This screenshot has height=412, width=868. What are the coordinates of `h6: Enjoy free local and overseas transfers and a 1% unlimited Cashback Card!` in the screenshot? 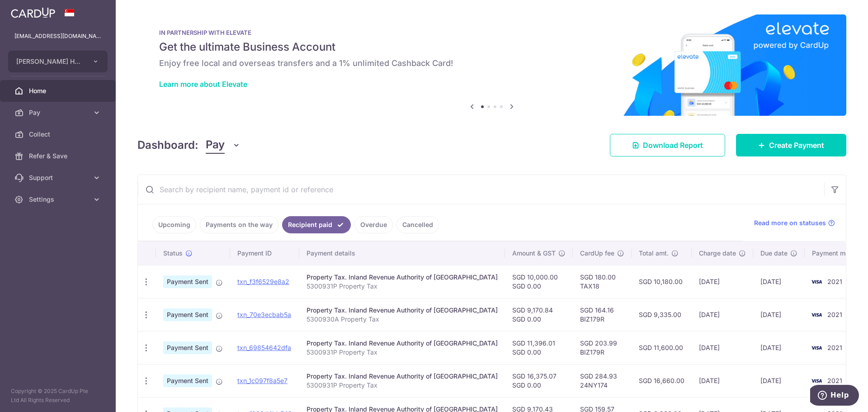 It's located at (492, 63).